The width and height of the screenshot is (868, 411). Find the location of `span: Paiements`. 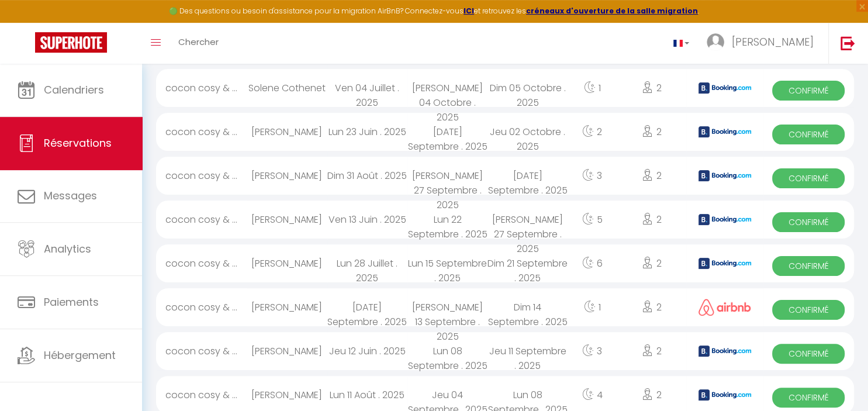

span: Paiements is located at coordinates (71, 301).